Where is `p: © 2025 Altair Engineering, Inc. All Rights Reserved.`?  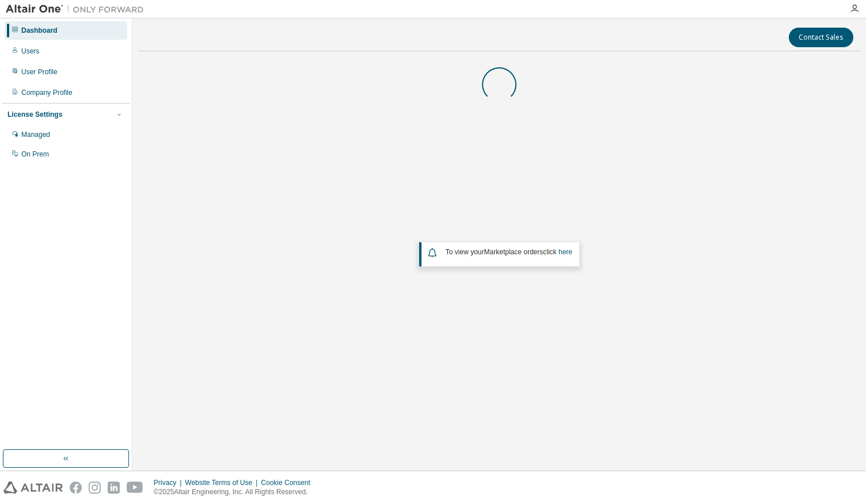 p: © 2025 Altair Engineering, Inc. All Rights Reserved. is located at coordinates (236, 492).